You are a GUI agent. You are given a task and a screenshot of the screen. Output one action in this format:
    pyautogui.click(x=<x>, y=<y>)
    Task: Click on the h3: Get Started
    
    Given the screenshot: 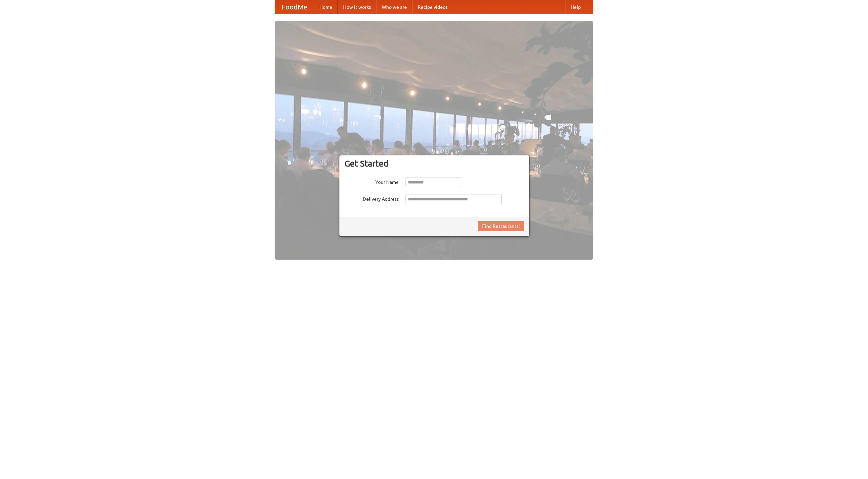 What is the action you would take?
    pyautogui.click(x=434, y=164)
    